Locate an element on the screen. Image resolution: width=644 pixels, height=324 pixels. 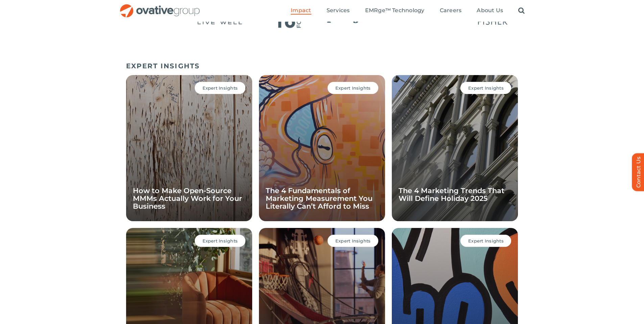
a: Careers is located at coordinates (451, 11).